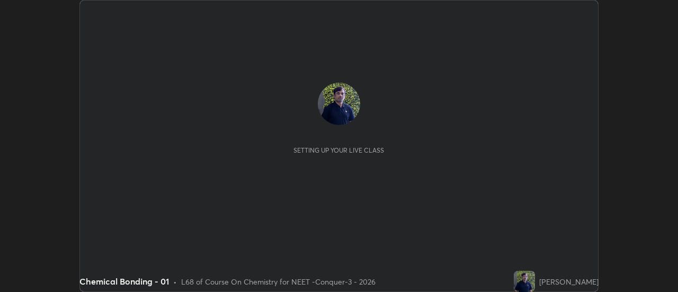  What do you see at coordinates (124, 281) in the screenshot?
I see `div: Chemical Bonding - 01` at bounding box center [124, 281].